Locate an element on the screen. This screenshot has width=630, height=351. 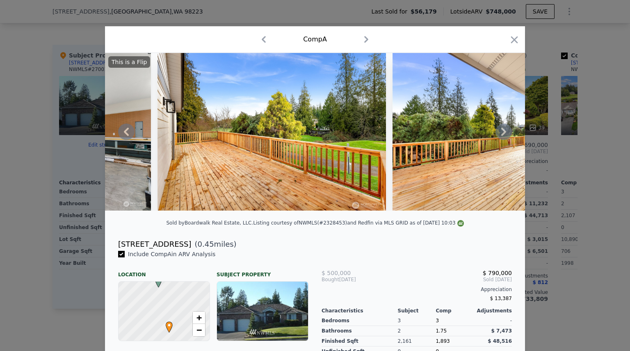
div: 3 is located at coordinates (417, 320).